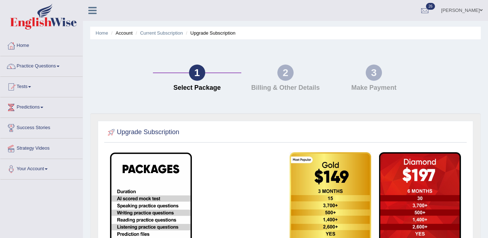  I want to click on a: Tests, so click(41, 86).